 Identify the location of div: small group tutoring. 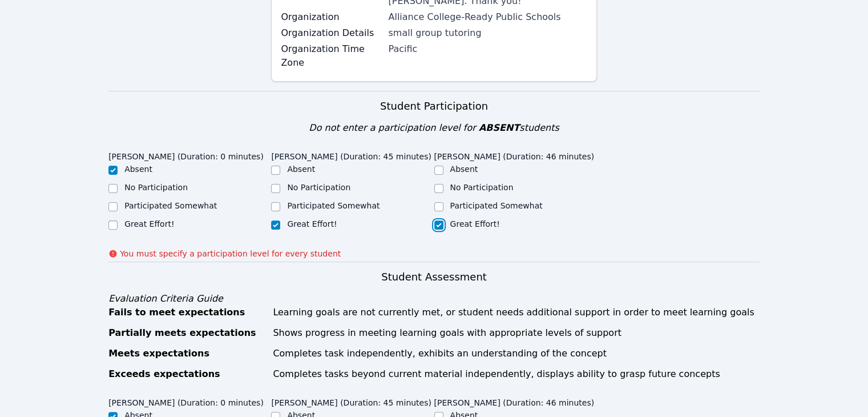
(487, 33).